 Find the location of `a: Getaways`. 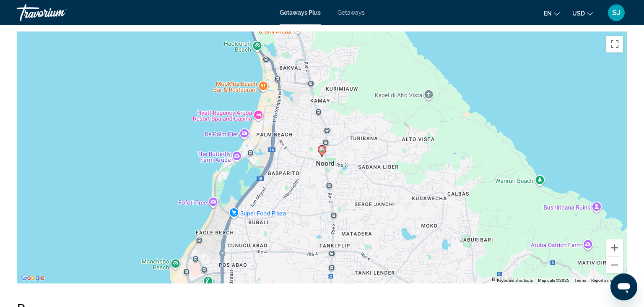

a: Getaways is located at coordinates (351, 12).